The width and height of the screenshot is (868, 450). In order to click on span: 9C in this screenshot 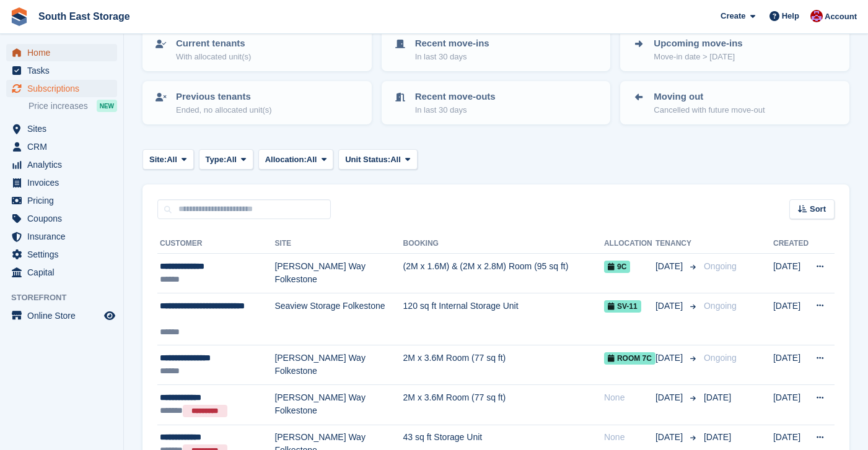, I will do `click(617, 267)`.